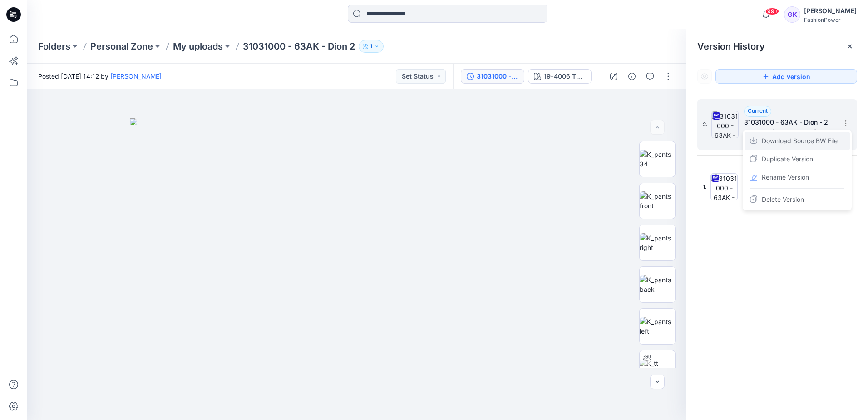  What do you see at coordinates (705, 77) in the screenshot?
I see `button: Show Hidden Versions` at bounding box center [705, 77].